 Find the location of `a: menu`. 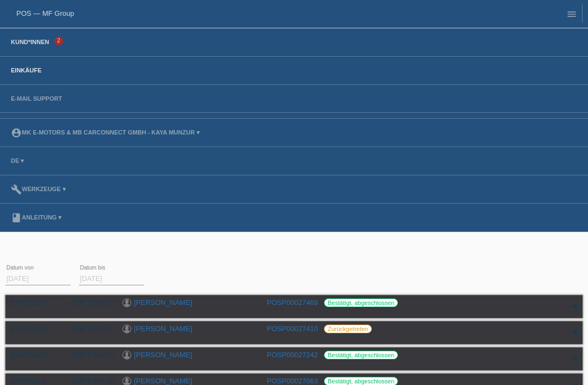

a: menu is located at coordinates (572, 14).